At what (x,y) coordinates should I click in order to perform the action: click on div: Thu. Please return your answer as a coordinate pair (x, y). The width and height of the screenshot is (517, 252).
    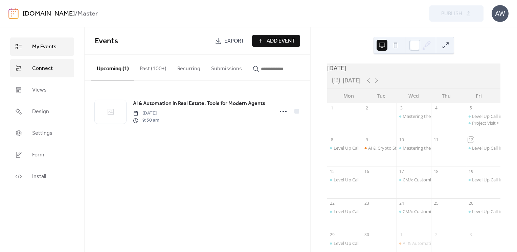
    Looking at the image, I should click on (446, 96).